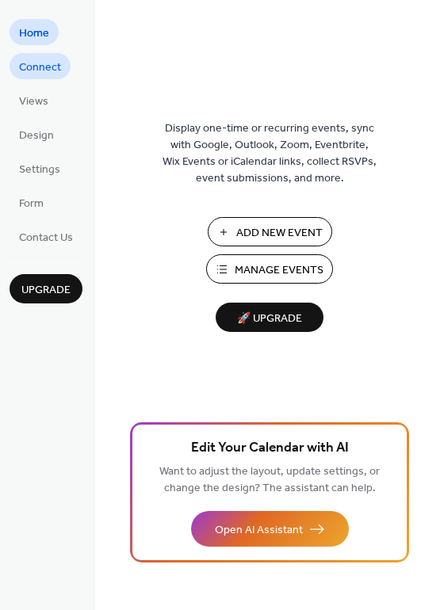  Describe the element at coordinates (270, 480) in the screenshot. I see `span: Want to adjust the layout, update settings, or change the design? The assistant can help.` at that location.